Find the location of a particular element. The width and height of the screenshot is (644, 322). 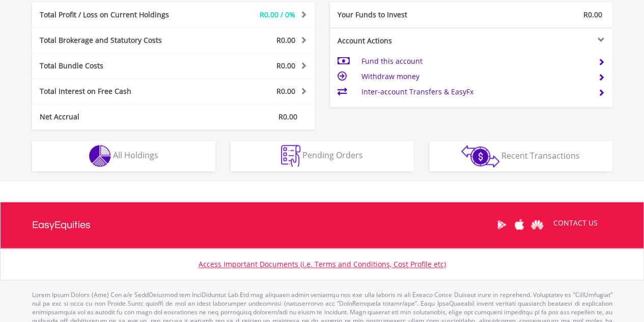

a: Huawei is located at coordinates (537, 224).